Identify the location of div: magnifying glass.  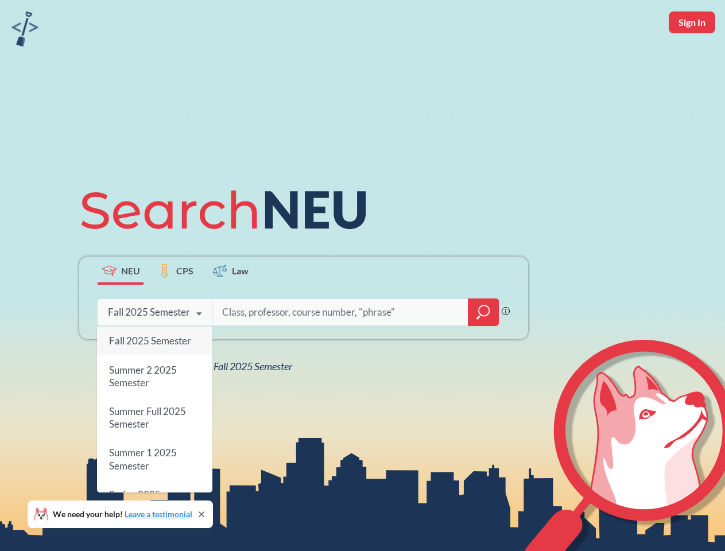
(483, 312).